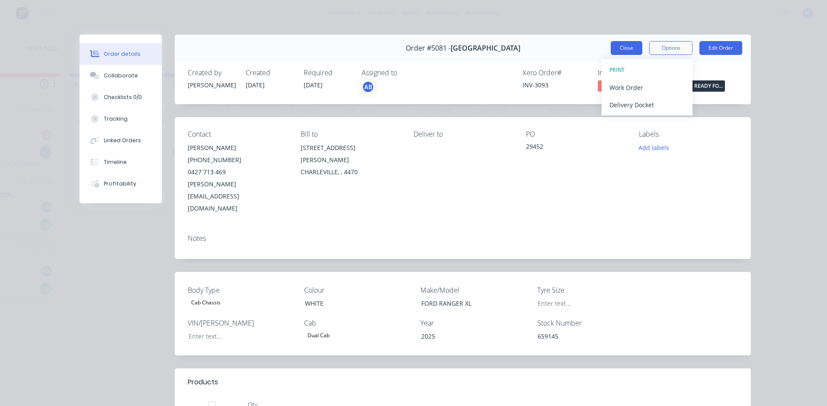  What do you see at coordinates (242, 290) in the screenshot?
I see `label: Body Type` at bounding box center [242, 290].